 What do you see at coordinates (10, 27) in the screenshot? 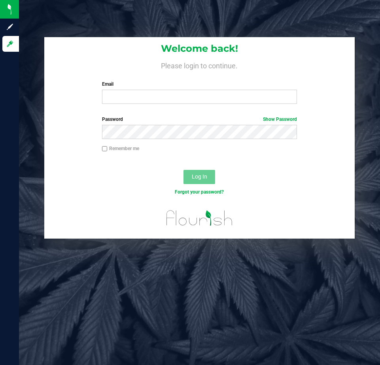
I see `inline-svg: Sign up` at bounding box center [10, 27].